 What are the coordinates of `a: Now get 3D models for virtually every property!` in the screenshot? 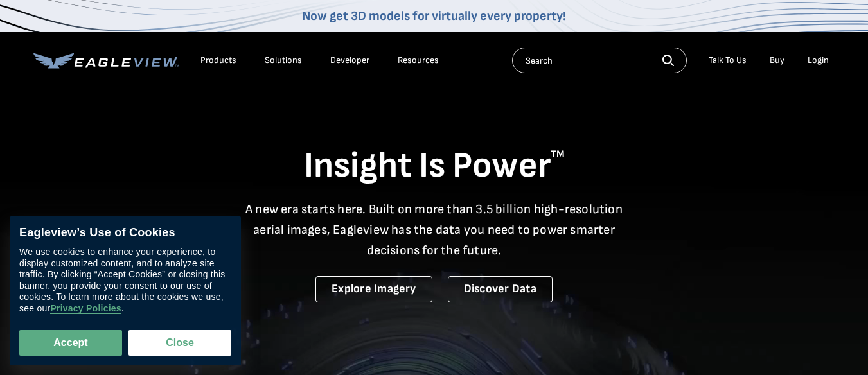 It's located at (434, 16).